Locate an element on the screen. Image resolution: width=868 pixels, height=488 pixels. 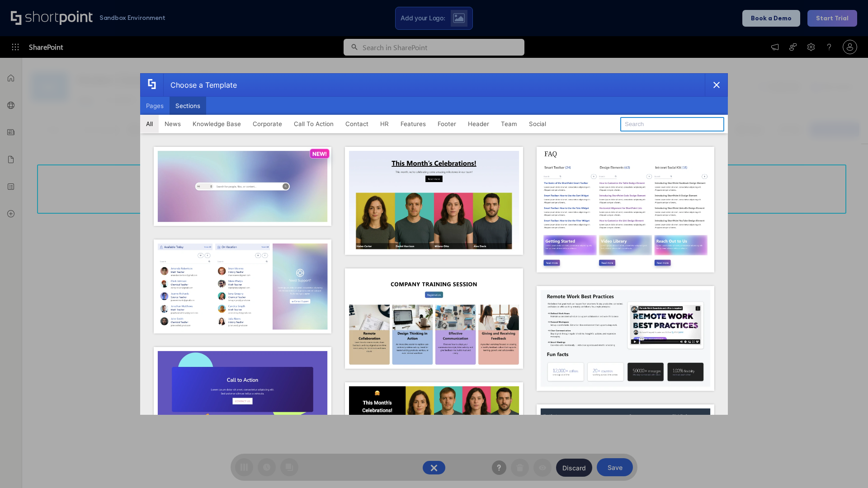
button: All is located at coordinates (150, 124).